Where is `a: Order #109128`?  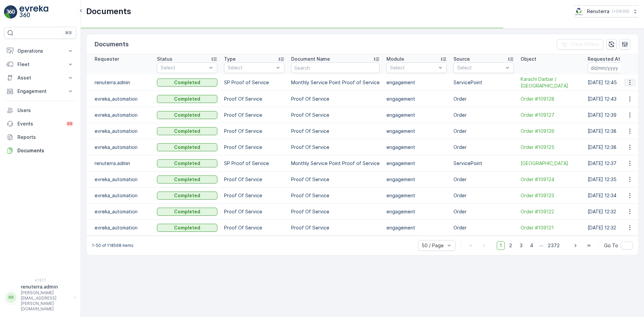 a: Order #109128 is located at coordinates (550, 99).